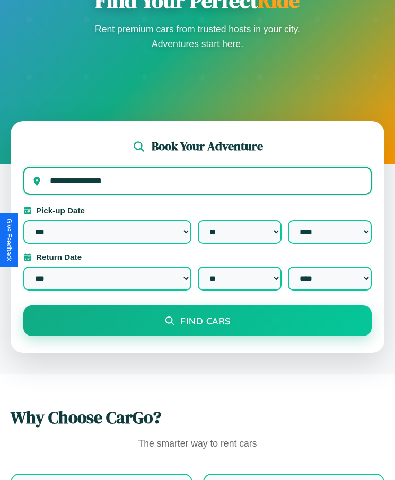  Describe the element at coordinates (197, 444) in the screenshot. I see `p: The smarter way to rent cars` at that location.